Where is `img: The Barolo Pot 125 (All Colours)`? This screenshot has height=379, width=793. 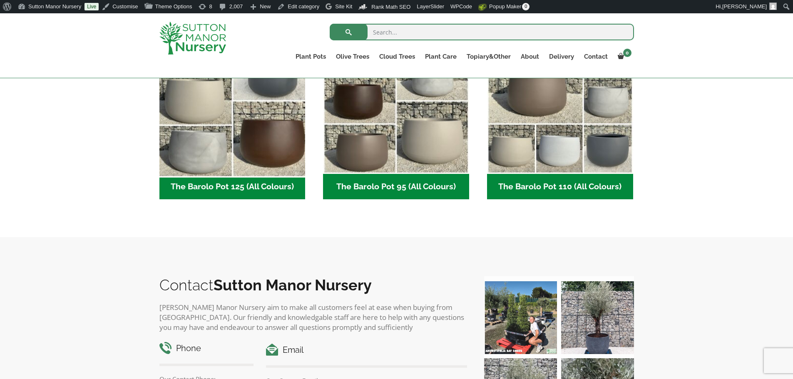 img: The Barolo Pot 125 (All Colours) is located at coordinates (232, 101).